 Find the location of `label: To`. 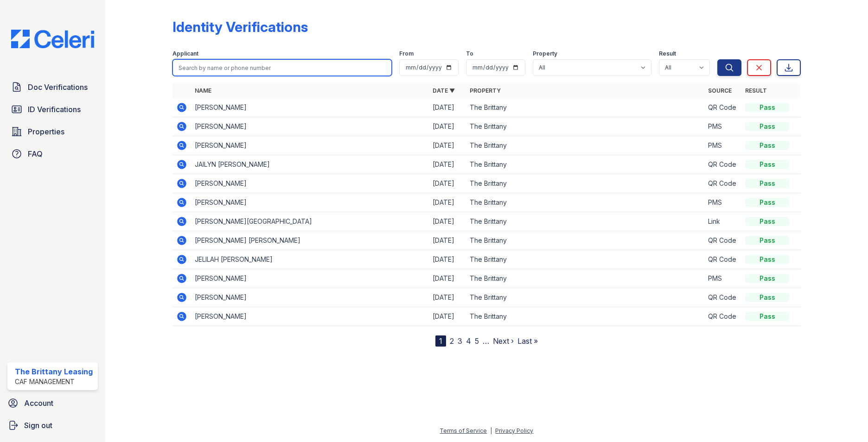

label: To is located at coordinates (470, 54).